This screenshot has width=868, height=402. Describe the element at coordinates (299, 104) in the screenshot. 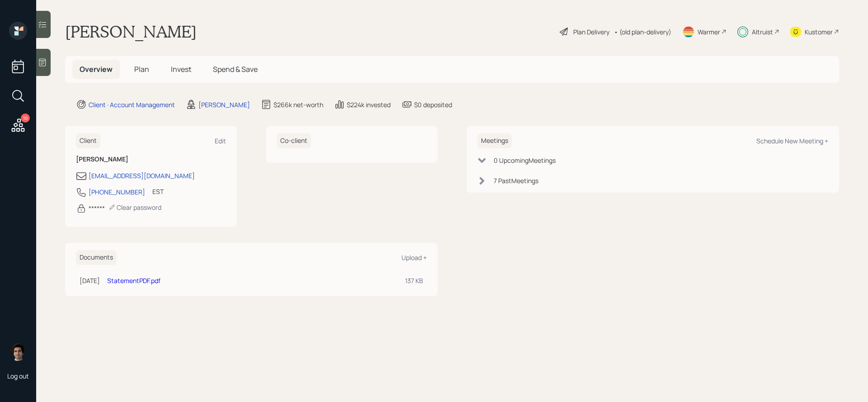

I see `div: $266k net-worth` at that location.